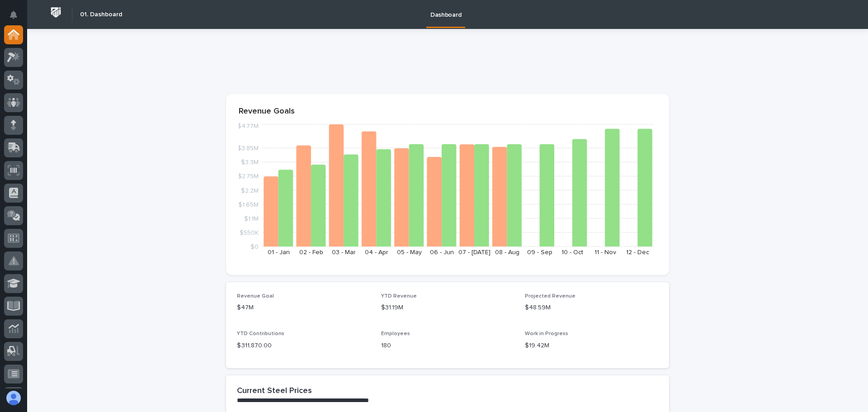  Describe the element at coordinates (507, 252) in the screenshot. I see `text: 08 - Aug` at that location.